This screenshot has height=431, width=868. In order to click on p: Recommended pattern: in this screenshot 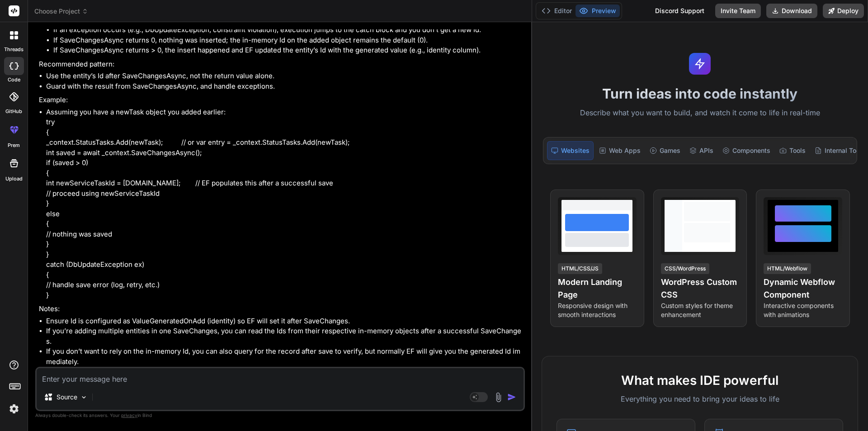, I will do `click(280, 64)`.